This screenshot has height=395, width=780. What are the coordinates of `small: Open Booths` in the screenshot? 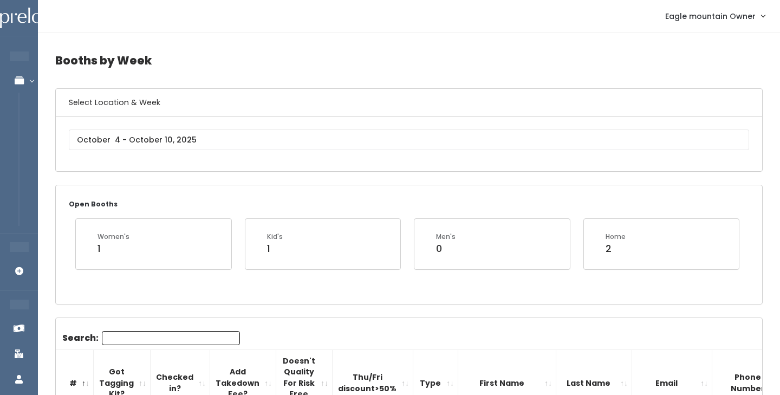 It's located at (93, 204).